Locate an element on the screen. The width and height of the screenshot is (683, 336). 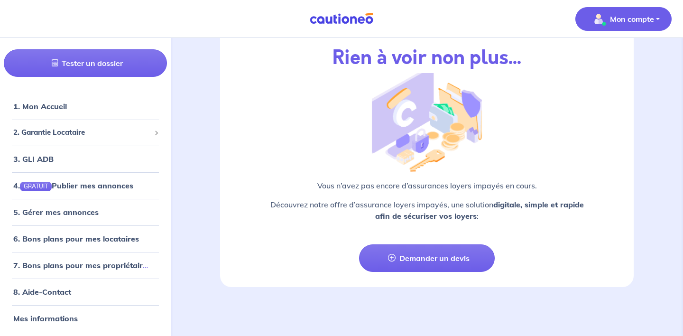
a: 7. Bons plans pour mes propriétaires is located at coordinates (82, 265).